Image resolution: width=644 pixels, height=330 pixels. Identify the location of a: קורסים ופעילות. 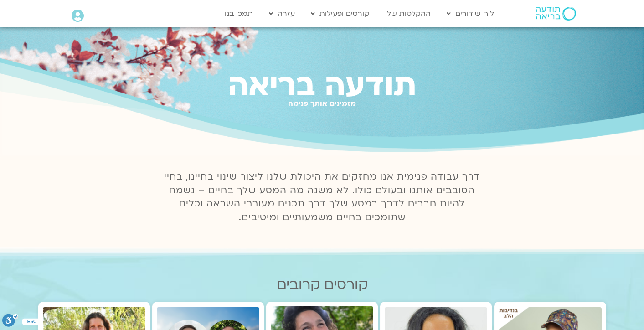
(340, 14).